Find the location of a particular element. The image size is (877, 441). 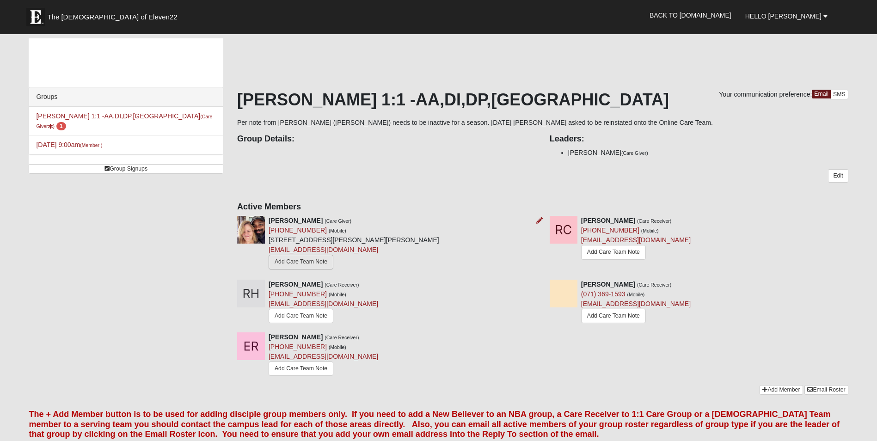

a: Email Roster is located at coordinates (826, 390).